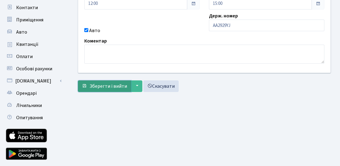  What do you see at coordinates (161, 86) in the screenshot?
I see `a: Скасувати` at bounding box center [161, 86].